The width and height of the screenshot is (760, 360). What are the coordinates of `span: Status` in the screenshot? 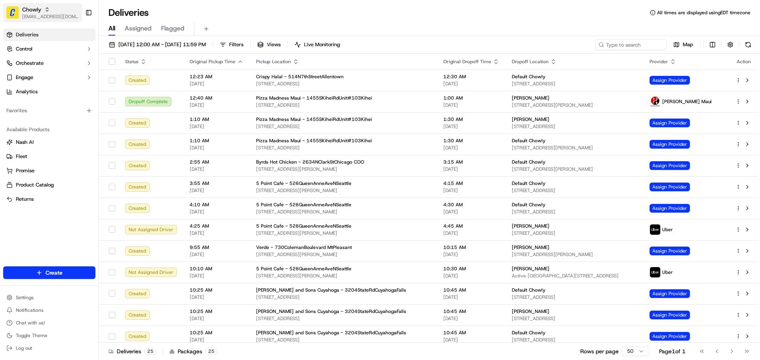 It's located at (132, 62).